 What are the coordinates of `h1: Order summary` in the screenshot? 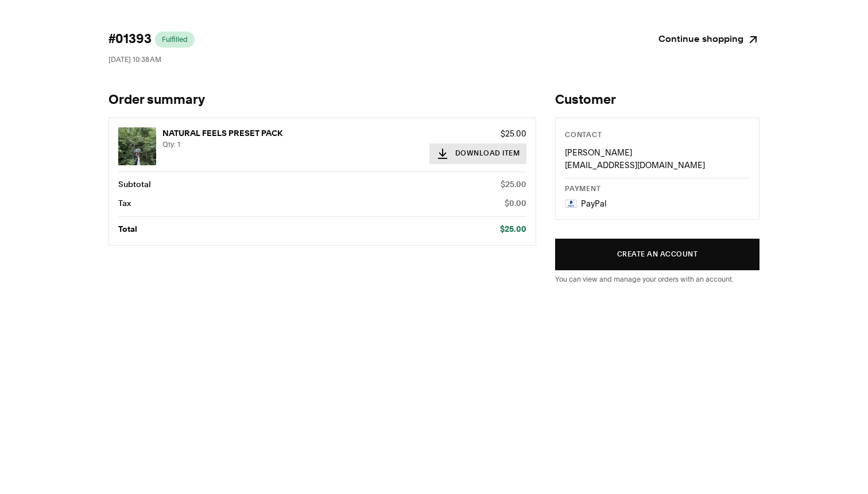 It's located at (322, 100).